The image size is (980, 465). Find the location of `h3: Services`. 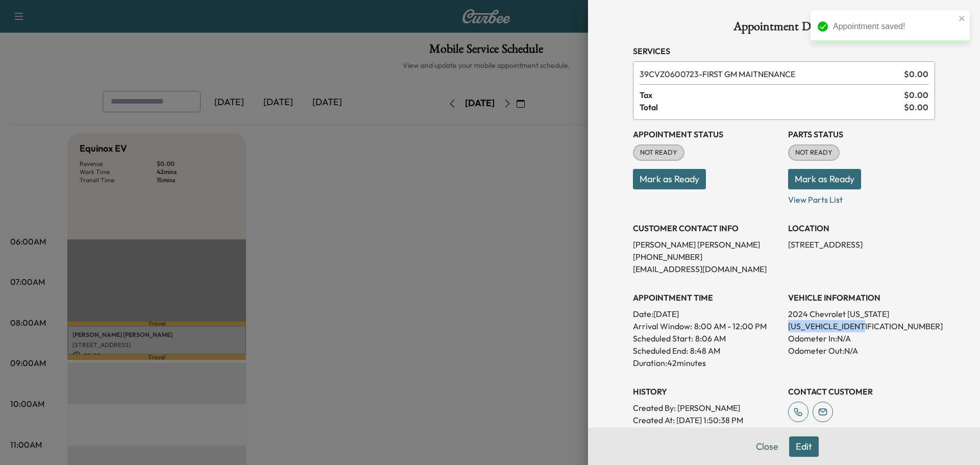

h3: Services is located at coordinates (784, 51).